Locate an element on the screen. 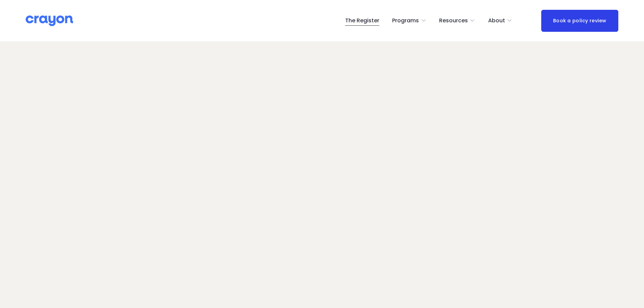 The image size is (644, 308). span: Programs is located at coordinates (405, 21).